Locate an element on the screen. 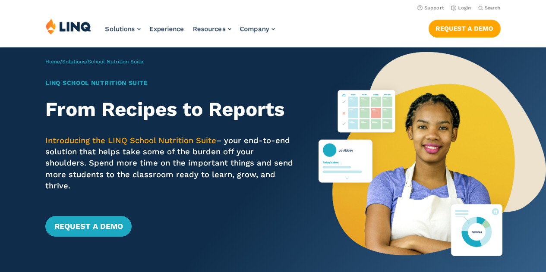  span: Experience is located at coordinates (166, 29).